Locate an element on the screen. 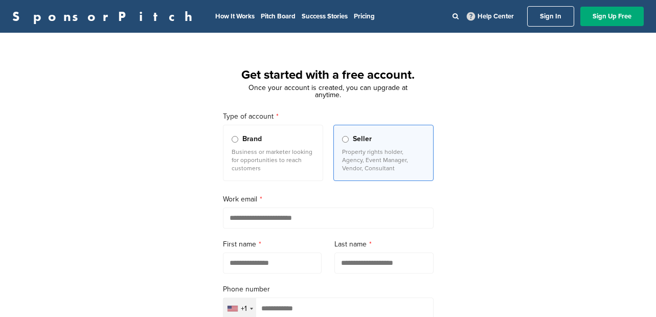 The width and height of the screenshot is (656, 317). label: Type of account is located at coordinates (328, 117).